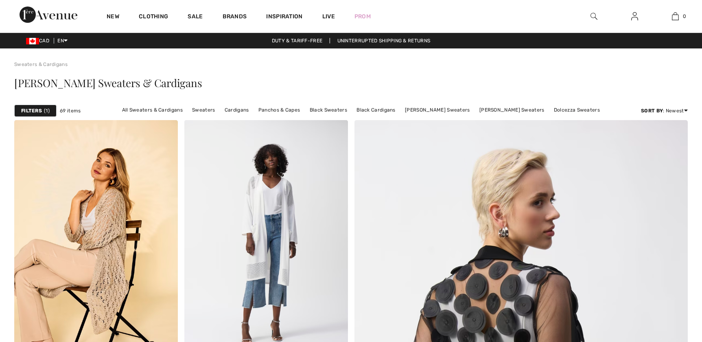  I want to click on a: Black Cardigans, so click(376, 110).